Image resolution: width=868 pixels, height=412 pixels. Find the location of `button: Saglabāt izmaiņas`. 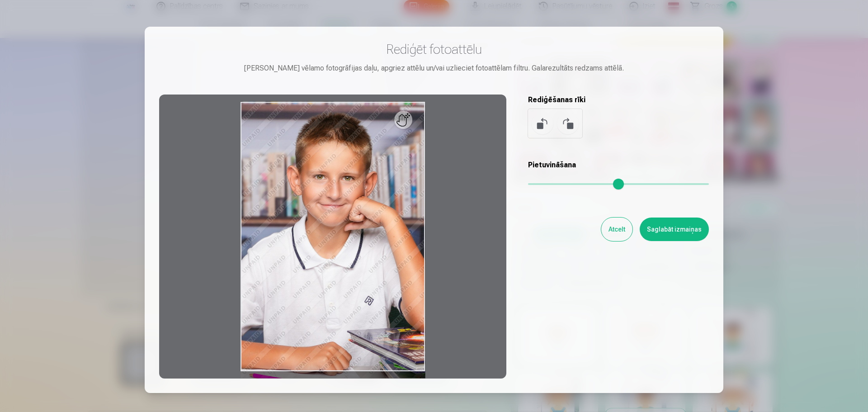

button: Saglabāt izmaiņas is located at coordinates (674, 230).